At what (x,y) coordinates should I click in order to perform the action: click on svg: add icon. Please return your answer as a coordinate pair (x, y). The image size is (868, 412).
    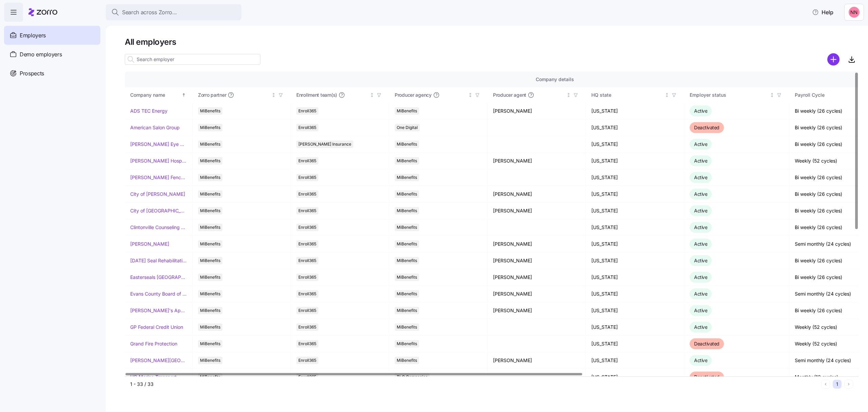
    Looking at the image, I should click on (834, 59).